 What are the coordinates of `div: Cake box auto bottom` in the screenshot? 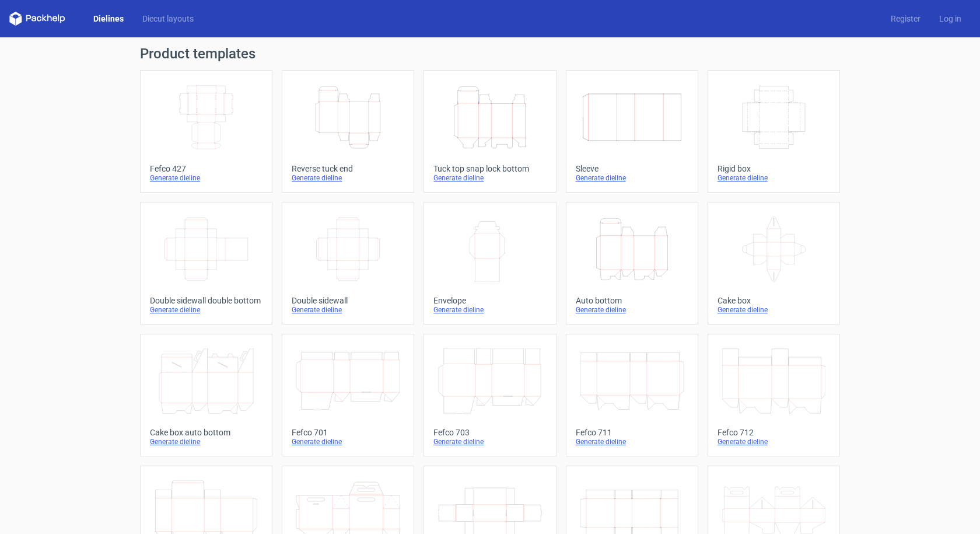 It's located at (206, 432).